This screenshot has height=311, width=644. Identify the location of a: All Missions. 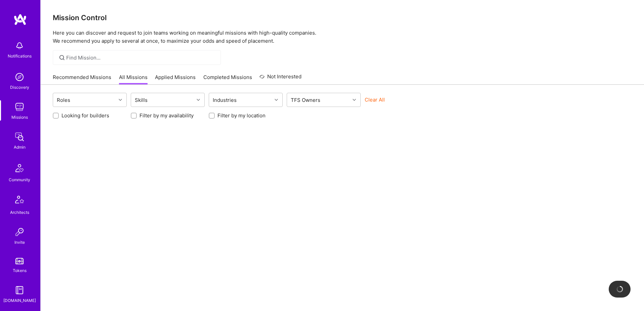
(133, 79).